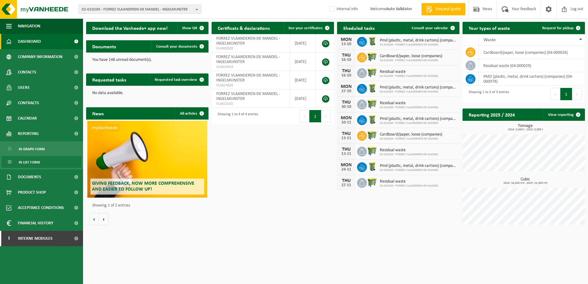 This screenshot has height=284, width=588. Describe the element at coordinates (347, 170) in the screenshot. I see `div: 24-11` at that location.